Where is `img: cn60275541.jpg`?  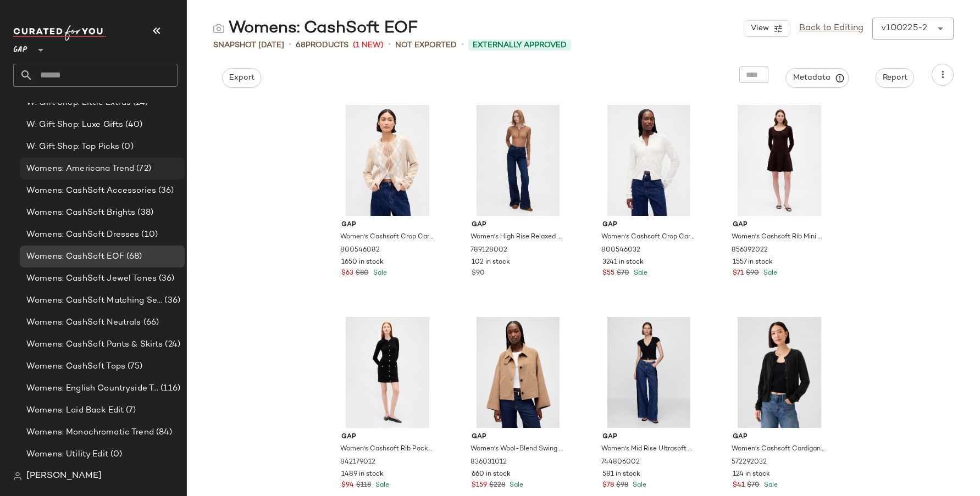
img: cn60275541.jpg is located at coordinates (387, 373).